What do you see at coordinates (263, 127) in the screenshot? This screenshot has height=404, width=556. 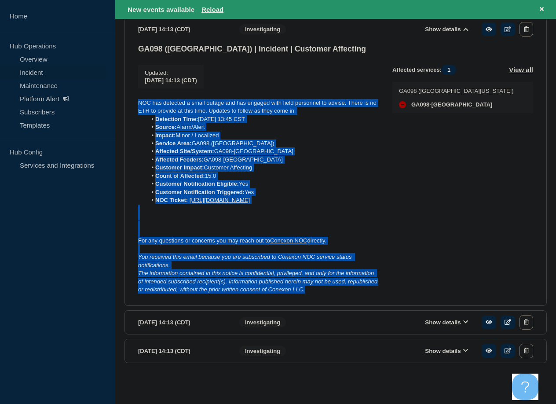 I see `li: Alarm/Alert` at bounding box center [263, 127].